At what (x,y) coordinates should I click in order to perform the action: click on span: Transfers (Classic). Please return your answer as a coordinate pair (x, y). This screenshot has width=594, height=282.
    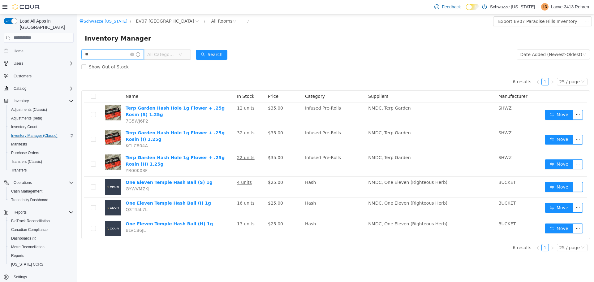
    Looking at the image, I should click on (27, 161).